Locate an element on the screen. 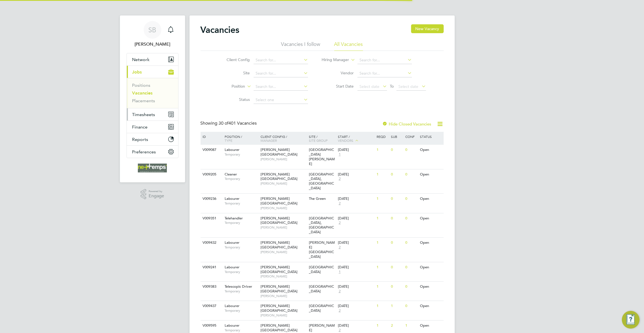 The image size is (644, 333). span: To is located at coordinates (392, 86).